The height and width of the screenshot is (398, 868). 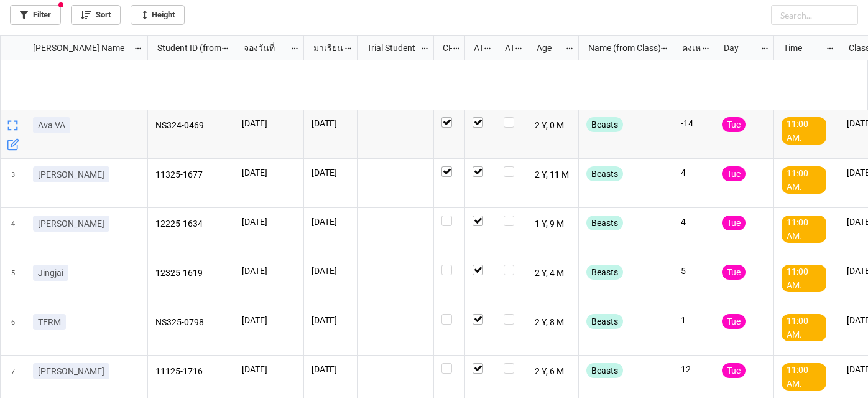 I want to click on div: grid, so click(x=74, y=48).